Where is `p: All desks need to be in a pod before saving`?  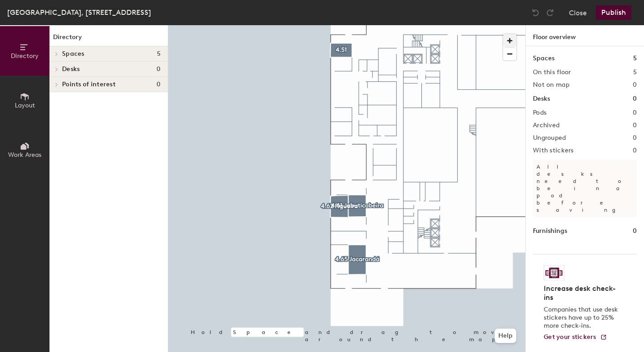
p: All desks need to be in a pod before saving is located at coordinates (584, 188).